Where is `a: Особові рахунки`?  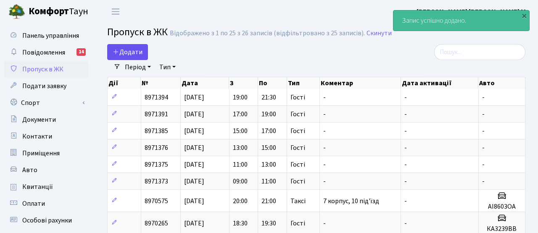 a: Особові рахунки is located at coordinates (46, 221).